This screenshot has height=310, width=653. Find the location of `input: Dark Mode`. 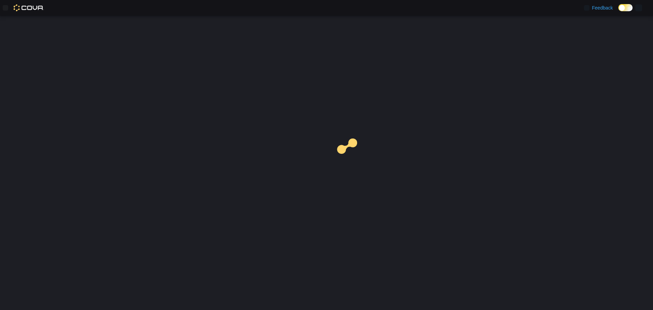

input: Dark Mode is located at coordinates (626, 7).